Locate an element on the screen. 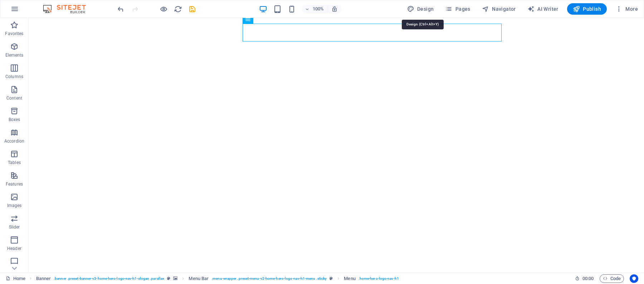 This screenshot has height=284, width=644. span: More is located at coordinates (626, 9).